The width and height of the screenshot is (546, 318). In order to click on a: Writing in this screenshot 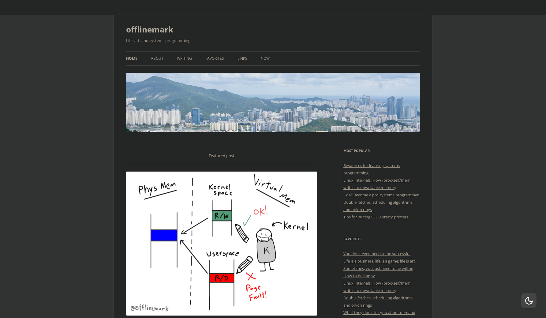, I will do `click(184, 58)`.